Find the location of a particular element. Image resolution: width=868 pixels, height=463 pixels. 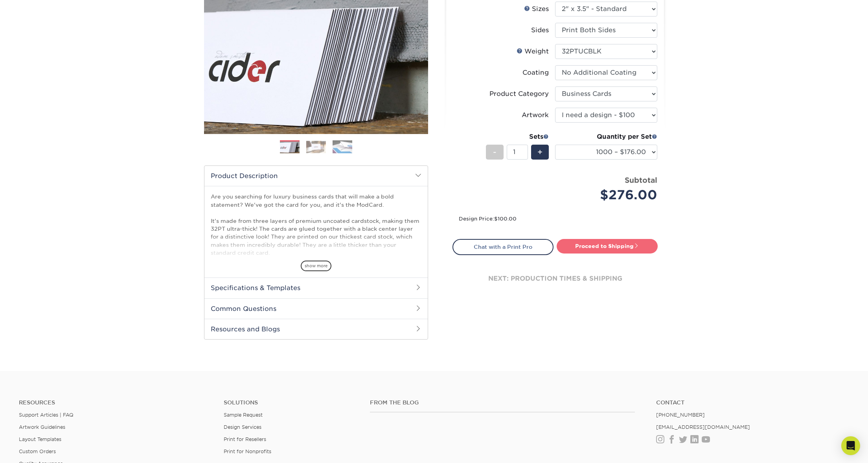

h2: Resources and Blogs is located at coordinates (316, 329).